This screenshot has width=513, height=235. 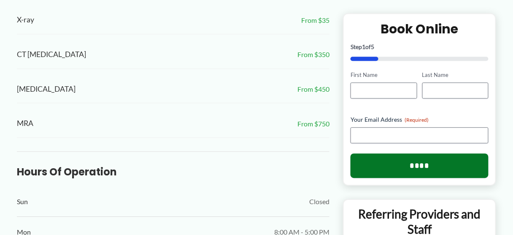 What do you see at coordinates (373, 47) in the screenshot?
I see `span: 5` at bounding box center [373, 47].